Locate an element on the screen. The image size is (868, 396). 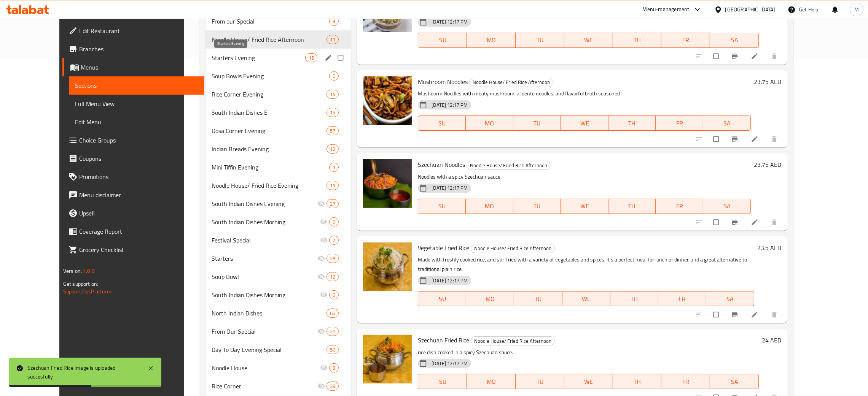
span: 2 is located at coordinates (334, 240).